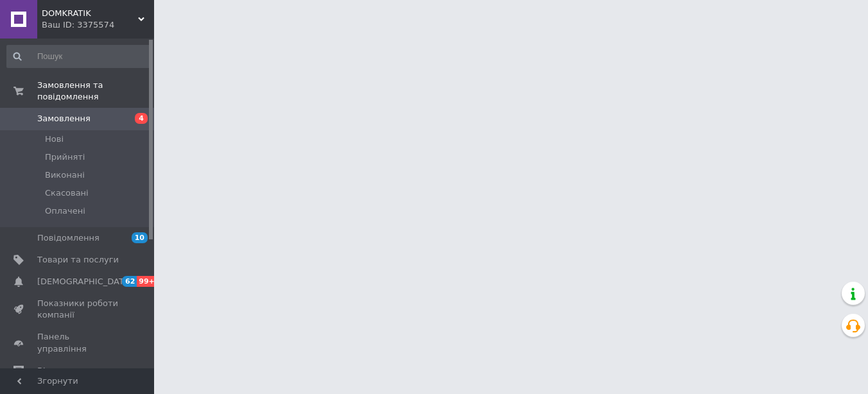  I want to click on span: Повідомлення, so click(68, 238).